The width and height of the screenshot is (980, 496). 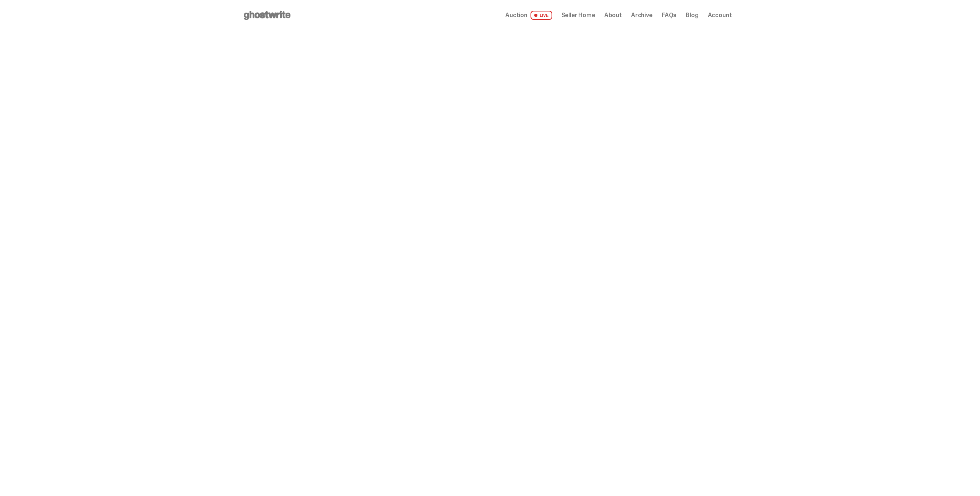 What do you see at coordinates (516, 15) in the screenshot?
I see `span: Auction` at bounding box center [516, 15].